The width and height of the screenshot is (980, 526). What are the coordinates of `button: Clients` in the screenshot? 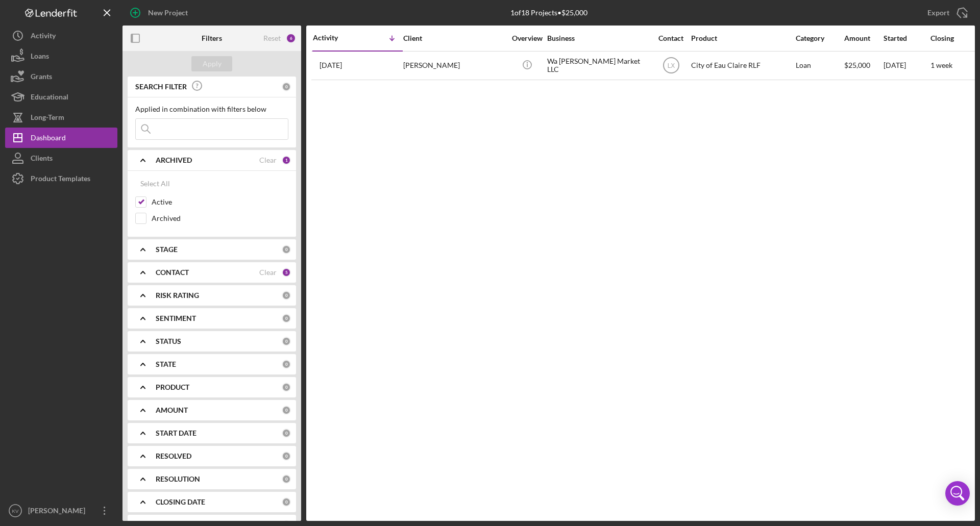 It's located at (61, 158).